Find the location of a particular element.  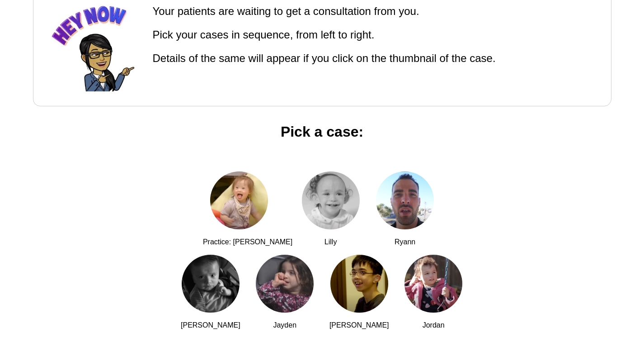

p: Pick your cases in sequence, from left to right. is located at coordinates (324, 35).